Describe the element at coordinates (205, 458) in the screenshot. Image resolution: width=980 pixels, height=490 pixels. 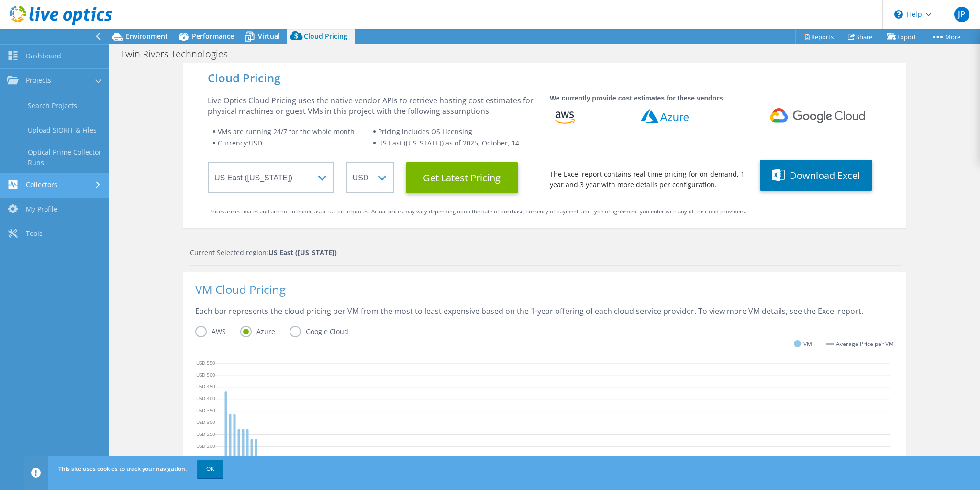
I see `text: USD 150` at that location.